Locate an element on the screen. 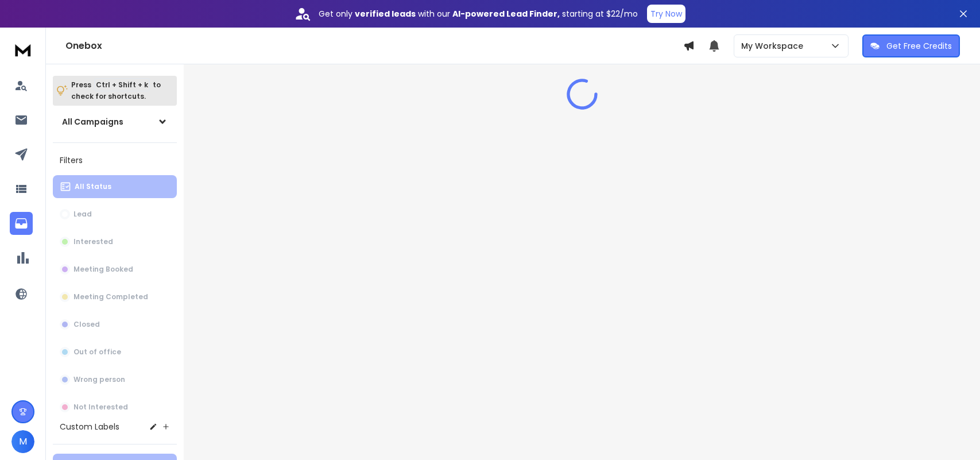 Image resolution: width=980 pixels, height=460 pixels. strong: AI-powered Lead Finder, is located at coordinates (506, 14).